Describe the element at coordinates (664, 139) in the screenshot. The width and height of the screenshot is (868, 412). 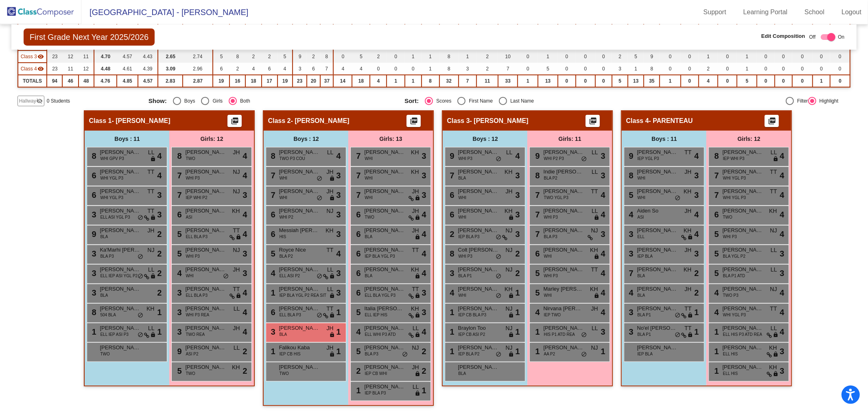
I see `div: Boys : 11` at that location.